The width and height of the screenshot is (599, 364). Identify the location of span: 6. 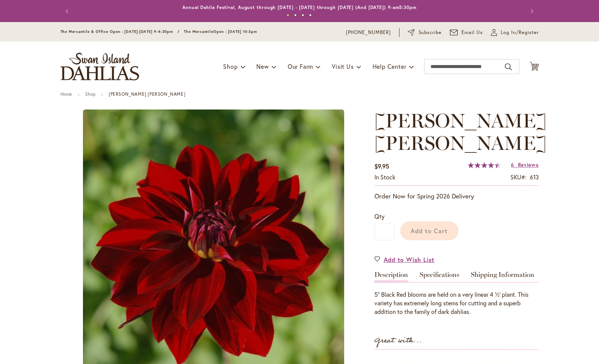
(513, 165).